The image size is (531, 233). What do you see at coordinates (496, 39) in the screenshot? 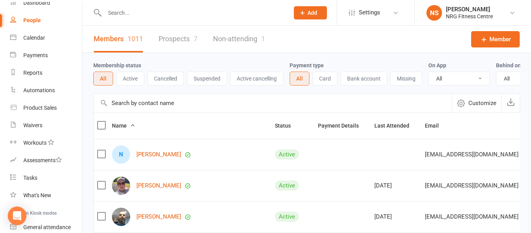
I see `a: Member` at bounding box center [496, 39].